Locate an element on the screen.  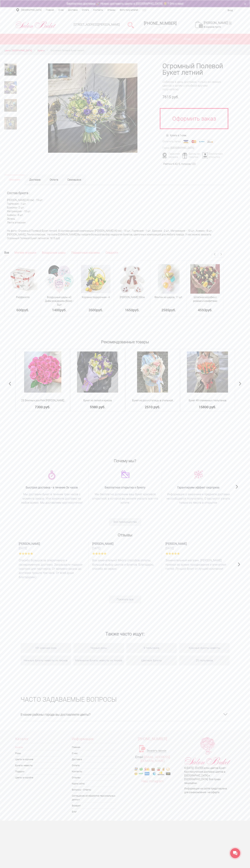
span: Кому is located at coordinates (188, 39).